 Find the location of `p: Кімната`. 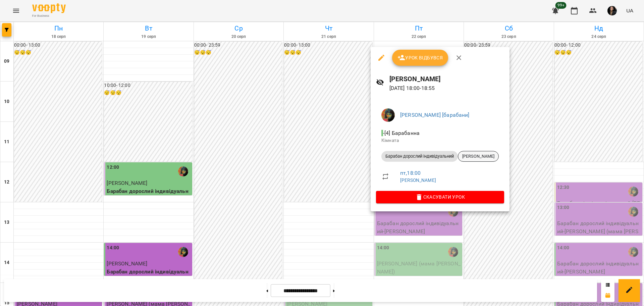

p: Кімната is located at coordinates (440, 141).